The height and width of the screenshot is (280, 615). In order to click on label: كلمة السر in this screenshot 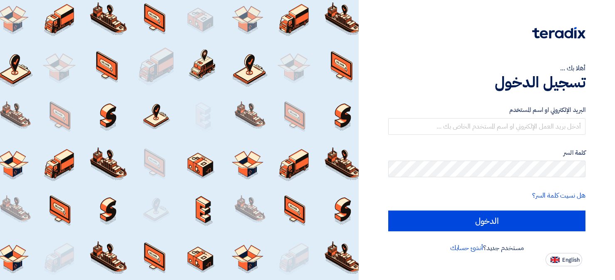, I will do `click(486, 153)`.